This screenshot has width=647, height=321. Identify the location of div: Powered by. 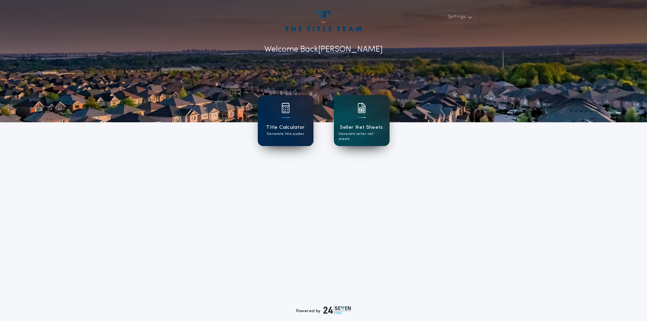
(324, 310).